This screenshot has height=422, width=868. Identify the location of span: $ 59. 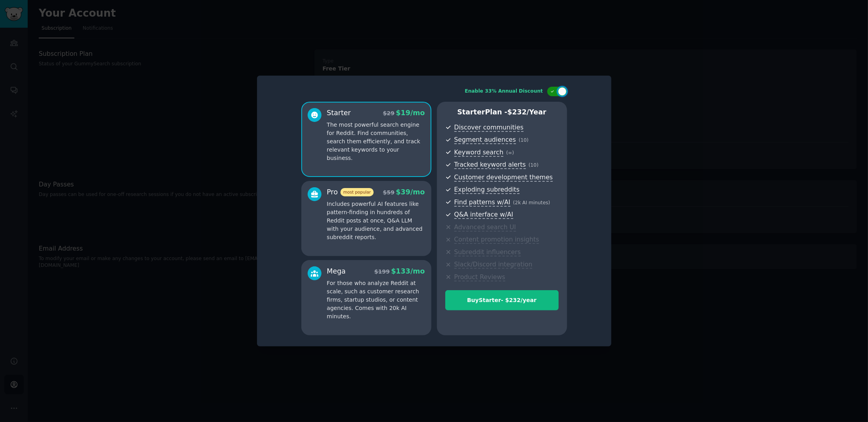
(389, 192).